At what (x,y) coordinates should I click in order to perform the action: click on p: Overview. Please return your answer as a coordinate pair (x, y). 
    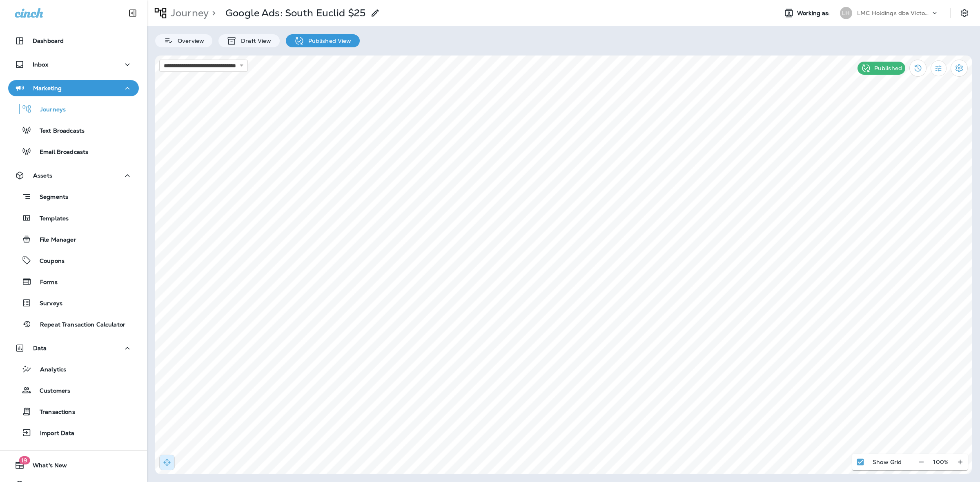
    Looking at the image, I should click on (189, 41).